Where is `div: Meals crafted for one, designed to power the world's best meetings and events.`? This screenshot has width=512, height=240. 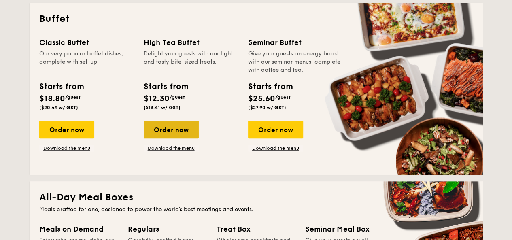
div: Meals crafted for one, designed to power the world's best meetings and events. is located at coordinates (256, 210).